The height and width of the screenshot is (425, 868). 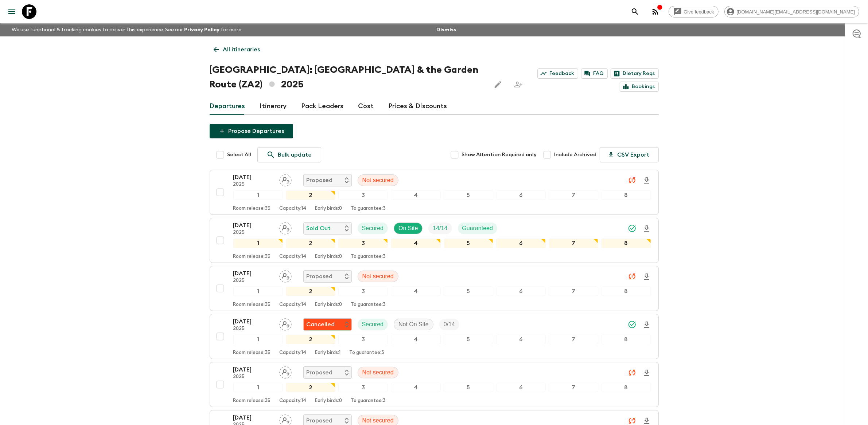 What do you see at coordinates (575, 154) in the screenshot?
I see `span: Include Archived` at bounding box center [575, 154].